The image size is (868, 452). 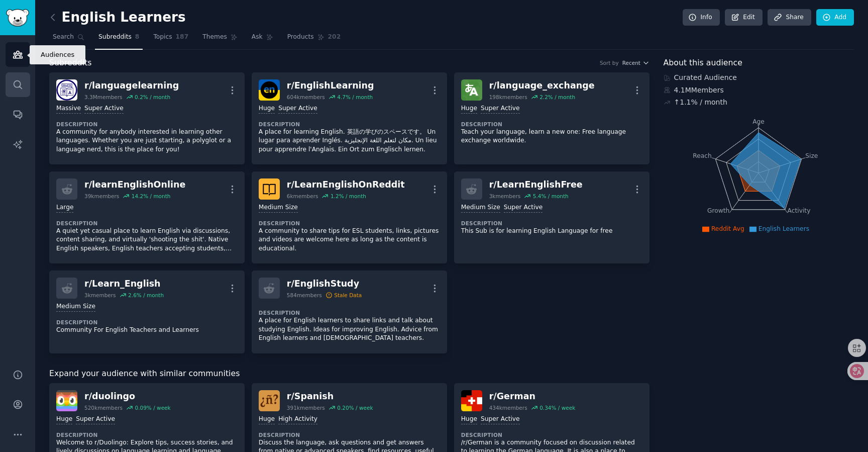 What do you see at coordinates (542, 86) in the screenshot?
I see `div: r/ language_exchange` at bounding box center [542, 86].